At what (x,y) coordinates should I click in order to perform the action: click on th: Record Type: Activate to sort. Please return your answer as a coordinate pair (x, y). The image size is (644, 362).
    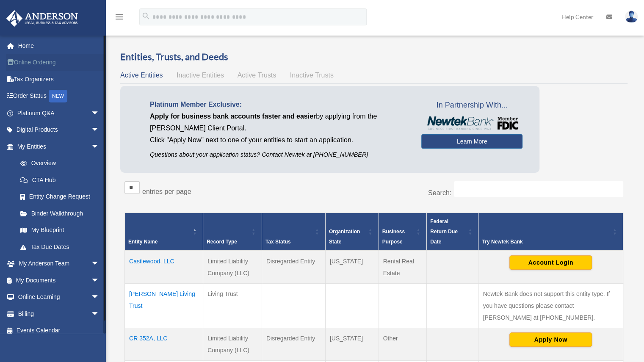
    Looking at the image, I should click on (232, 231).